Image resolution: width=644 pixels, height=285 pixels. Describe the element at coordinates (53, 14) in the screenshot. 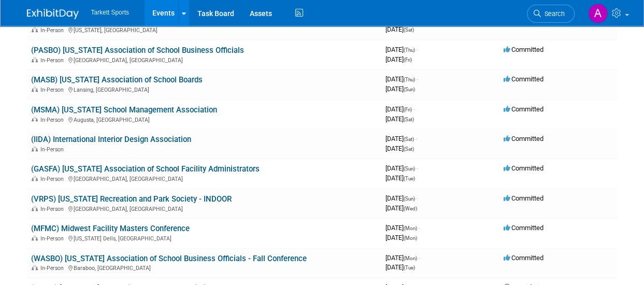

I see `img: ExhibitDay` at that location.